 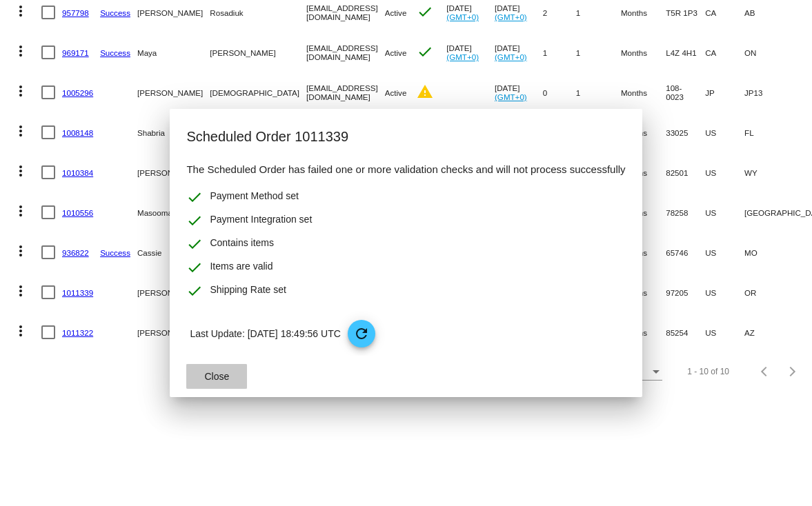 I want to click on h4: The Scheduled Order has failed one or more validation checks and will not process successfully, so click(x=405, y=170).